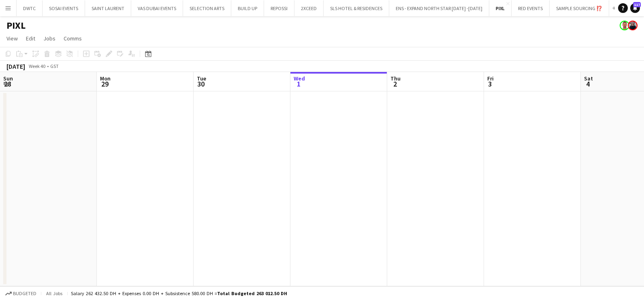 This screenshot has width=644, height=300. Describe the element at coordinates (157, 8) in the screenshot. I see `button: VAS DUBAI EVENTS` at that location.